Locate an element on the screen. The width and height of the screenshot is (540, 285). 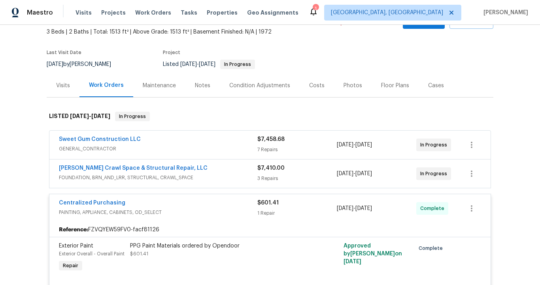
span: Exterior Paint is located at coordinates (76, 246).